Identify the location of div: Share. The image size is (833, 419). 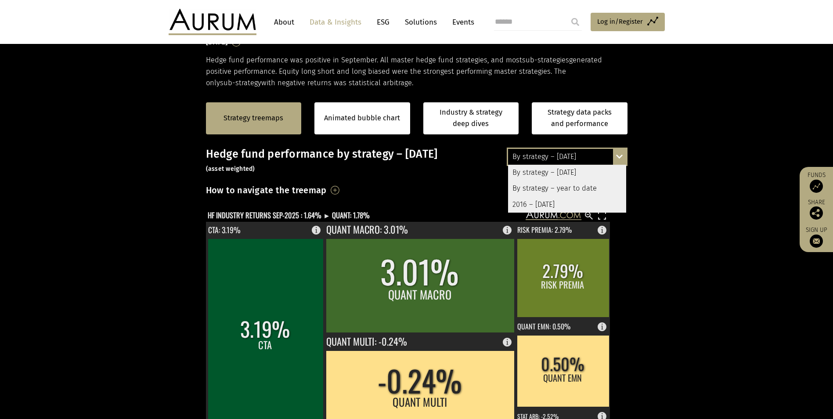
(816, 209).